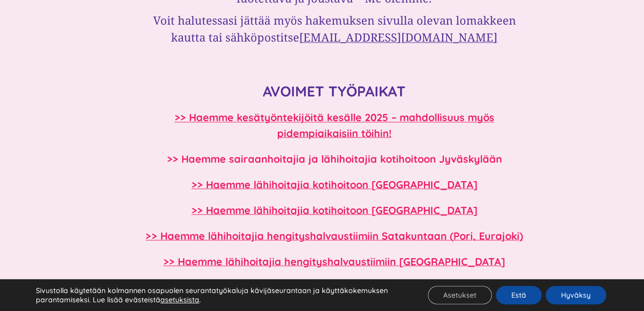  What do you see at coordinates (334, 125) in the screenshot?
I see `a: >> Haemme kesätyöntekijöitä kesälle 2025 – mahdollisuus myös pidempiaikaisiin töihin!` at bounding box center [334, 125].